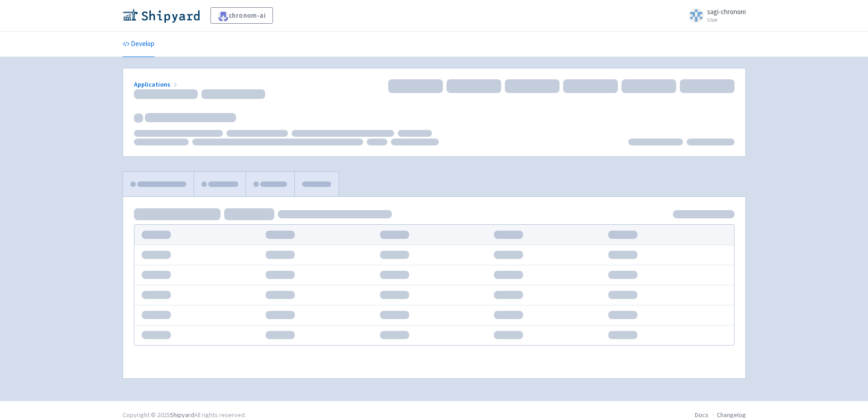 The image size is (868, 418). What do you see at coordinates (242, 15) in the screenshot?
I see `a: chronom-ai` at bounding box center [242, 15].